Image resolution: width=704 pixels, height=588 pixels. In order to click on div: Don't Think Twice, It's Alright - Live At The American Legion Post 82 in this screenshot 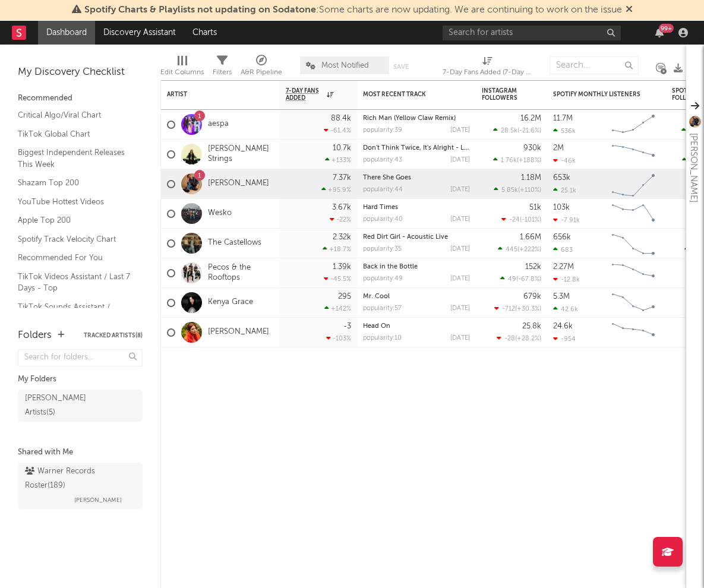, I will do `click(417, 148)`.